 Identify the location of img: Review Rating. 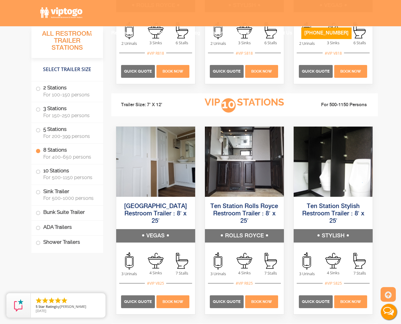
(19, 305).